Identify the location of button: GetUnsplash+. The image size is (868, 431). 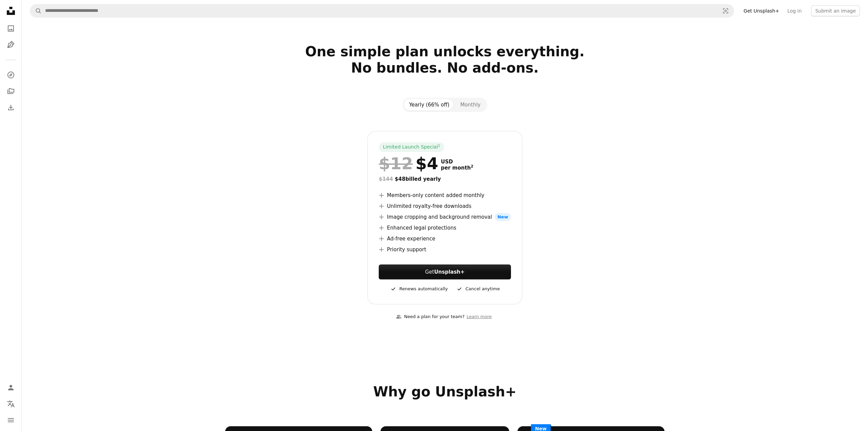
(444, 272).